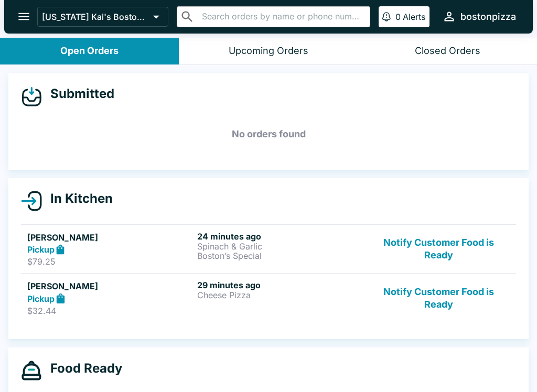 The height and width of the screenshot is (392, 537). I want to click on p: Boston’s Special, so click(280, 256).